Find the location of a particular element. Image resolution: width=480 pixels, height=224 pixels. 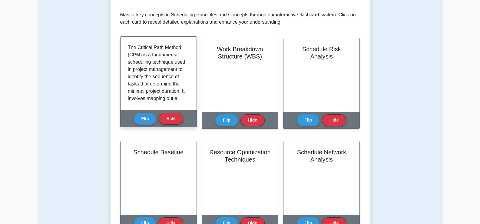

h2: Schedule Baseline is located at coordinates (158, 152).